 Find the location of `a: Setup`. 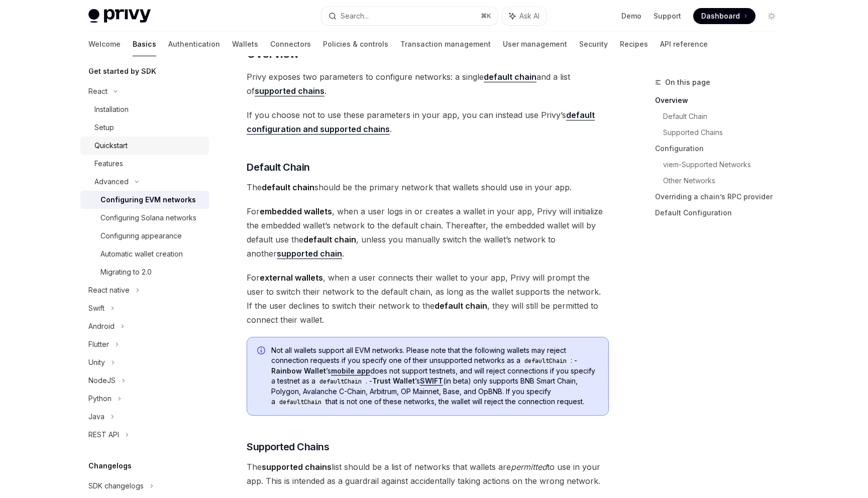

a: Setup is located at coordinates (145, 127).